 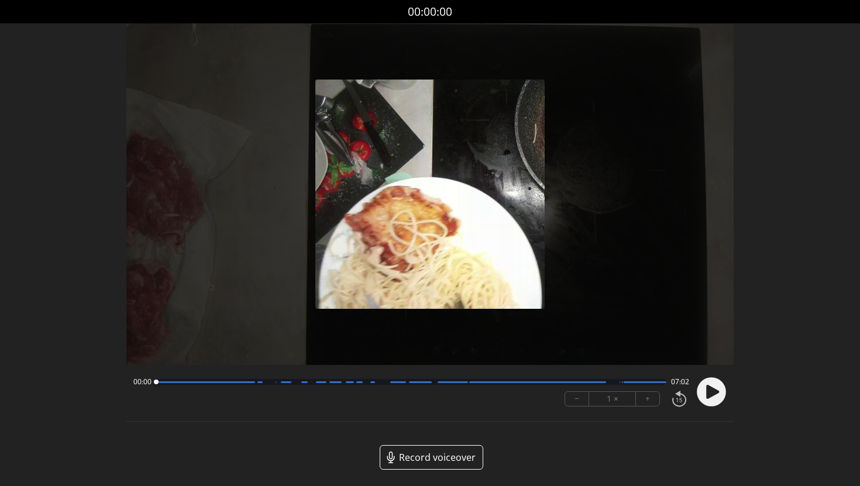 I want to click on span: Record voiceover, so click(x=437, y=457).